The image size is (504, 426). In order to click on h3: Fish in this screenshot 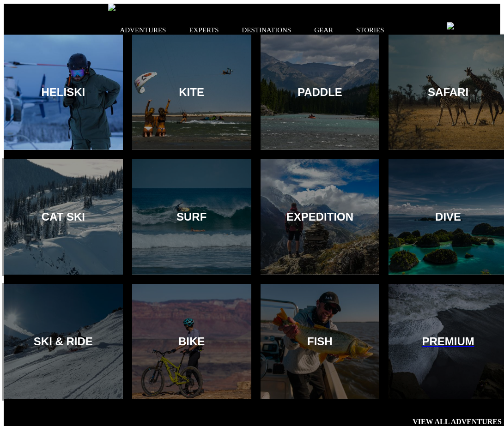, I will do `click(320, 342)`.